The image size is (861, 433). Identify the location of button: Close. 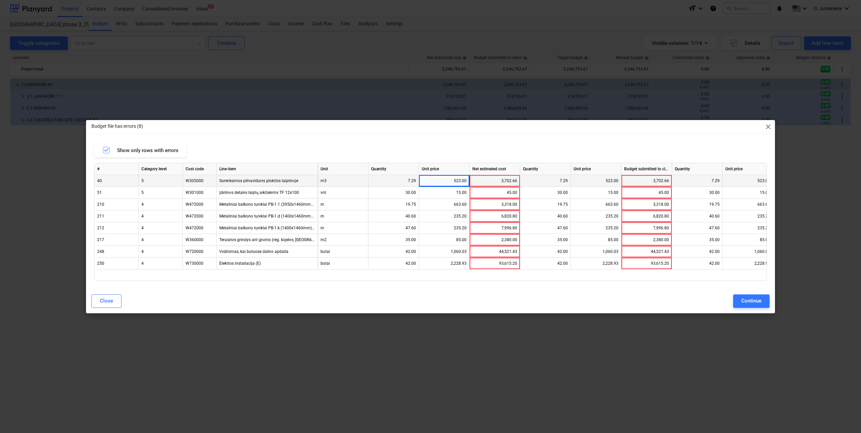
(106, 301).